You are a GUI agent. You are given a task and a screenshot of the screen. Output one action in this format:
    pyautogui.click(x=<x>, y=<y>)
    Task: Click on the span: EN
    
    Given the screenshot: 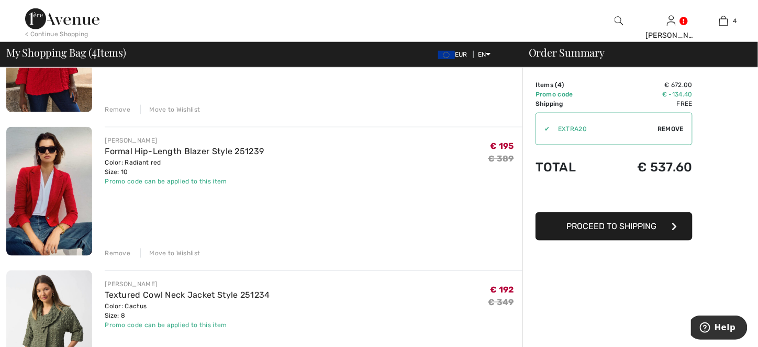 What is the action you would take?
    pyautogui.click(x=484, y=54)
    